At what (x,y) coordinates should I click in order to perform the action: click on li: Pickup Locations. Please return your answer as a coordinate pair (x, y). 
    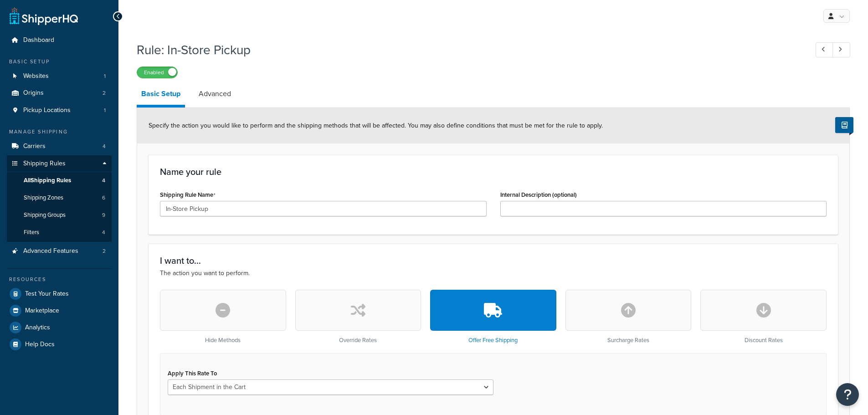
    Looking at the image, I should click on (59, 110).